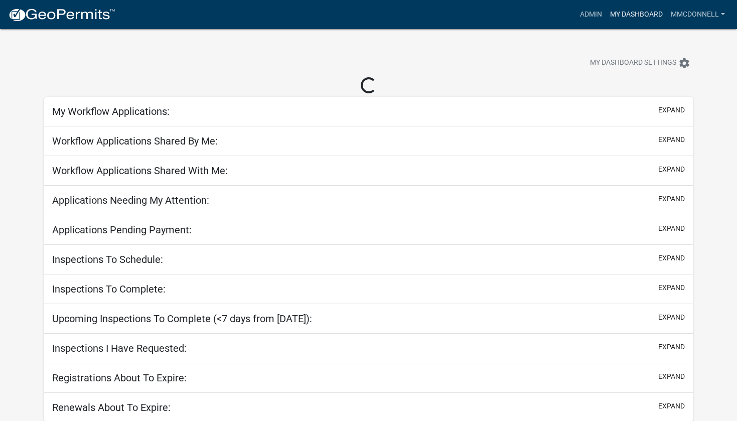 The image size is (737, 421). Describe the element at coordinates (107, 259) in the screenshot. I see `h5: Inspections To Schedule:` at that location.